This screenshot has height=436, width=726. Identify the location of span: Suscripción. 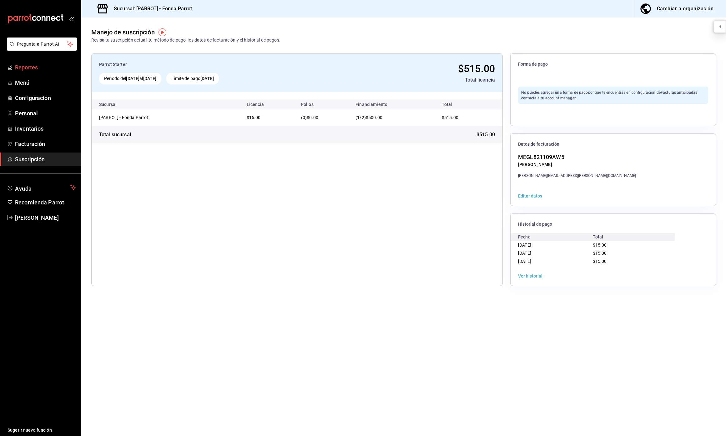
(45, 159).